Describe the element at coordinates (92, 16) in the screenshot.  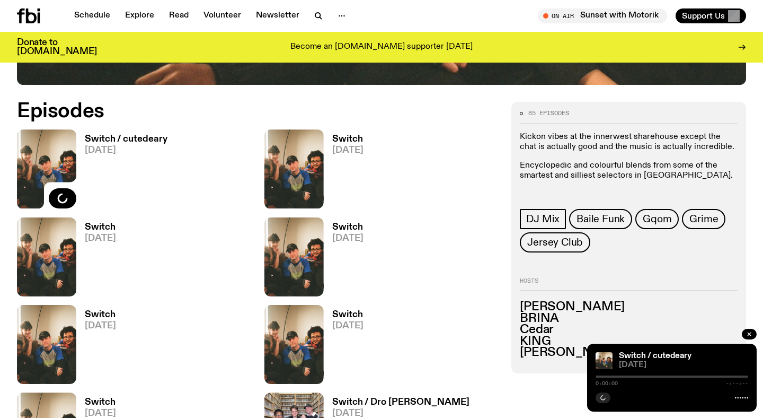
I see `a: Schedule` at that location.